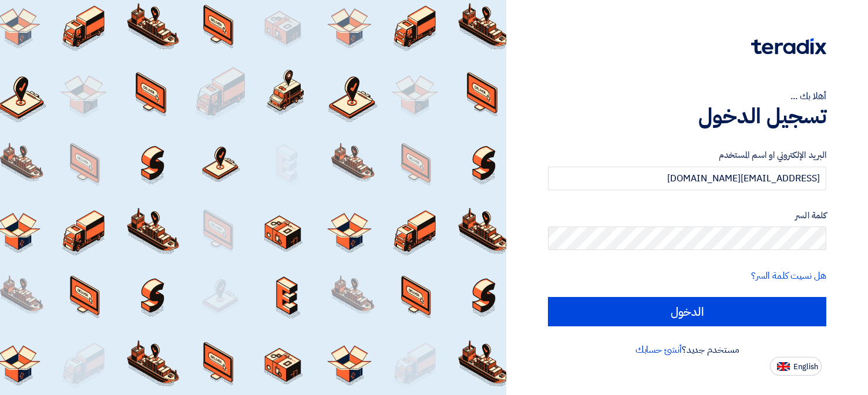 The image size is (868, 395). What do you see at coordinates (806, 367) in the screenshot?
I see `span: English` at bounding box center [806, 367].